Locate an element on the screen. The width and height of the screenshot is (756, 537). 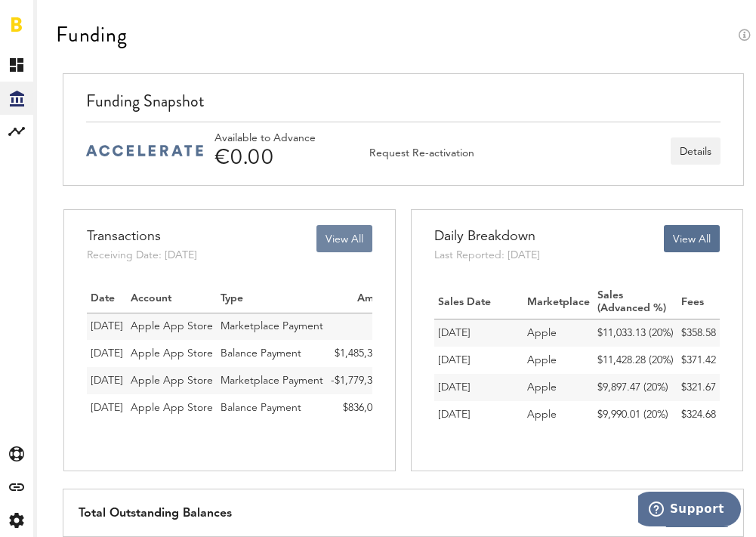
td: $11,033.13 (20%) is located at coordinates (635, 334).